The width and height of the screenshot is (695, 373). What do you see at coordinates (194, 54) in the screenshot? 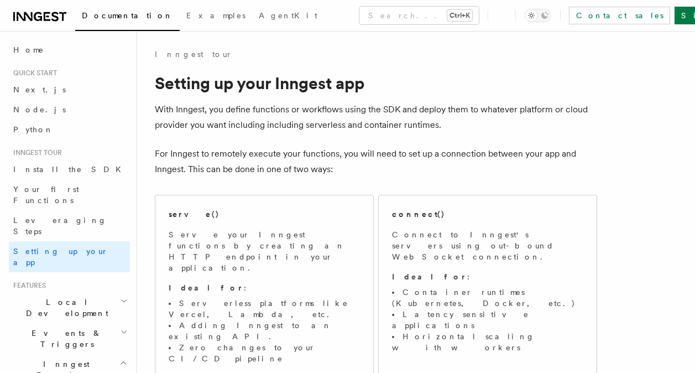
I see `a: Inngest tour` at bounding box center [194, 54].